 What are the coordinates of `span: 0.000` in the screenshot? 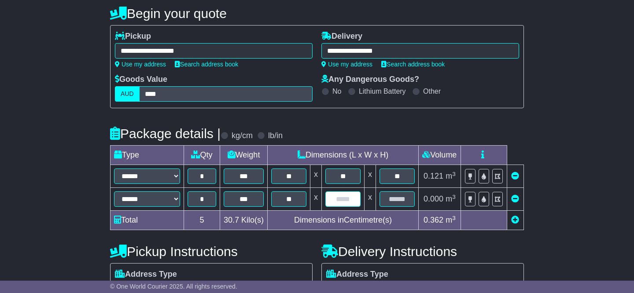 It's located at (433, 199).